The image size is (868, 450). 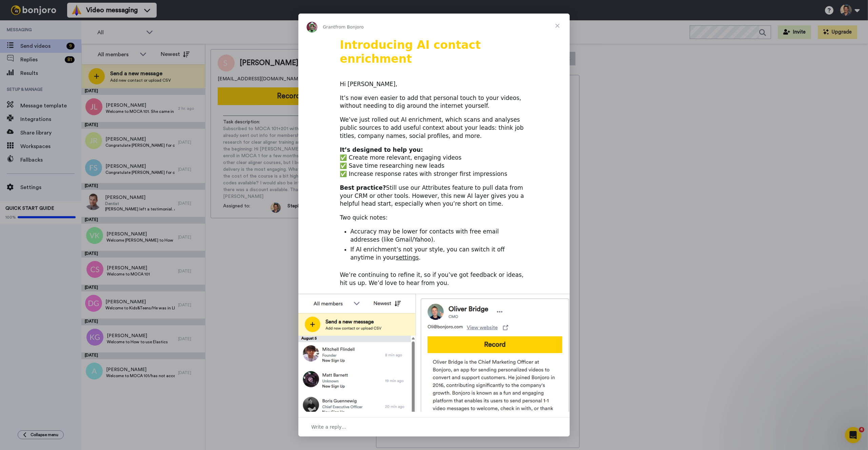 What do you see at coordinates (363, 188) in the screenshot?
I see `b: Best practice?` at bounding box center [363, 188].